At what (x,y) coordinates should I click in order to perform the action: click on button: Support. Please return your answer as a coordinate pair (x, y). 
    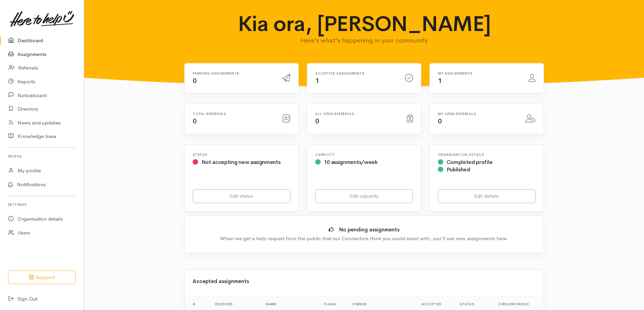
    Looking at the image, I should click on (42, 277).